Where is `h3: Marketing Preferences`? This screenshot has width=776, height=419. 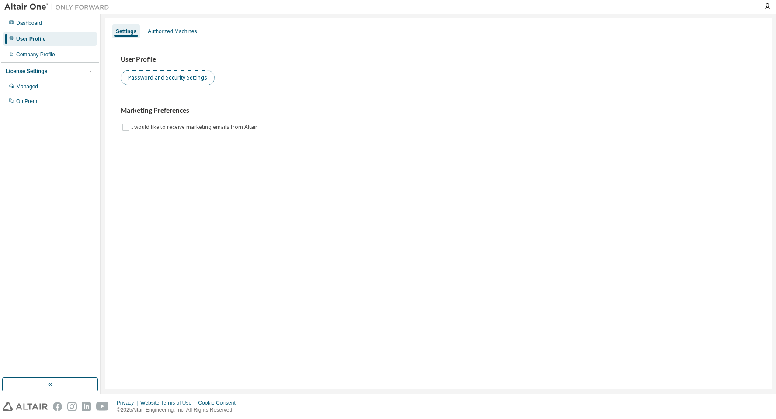 h3: Marketing Preferences is located at coordinates (438, 111).